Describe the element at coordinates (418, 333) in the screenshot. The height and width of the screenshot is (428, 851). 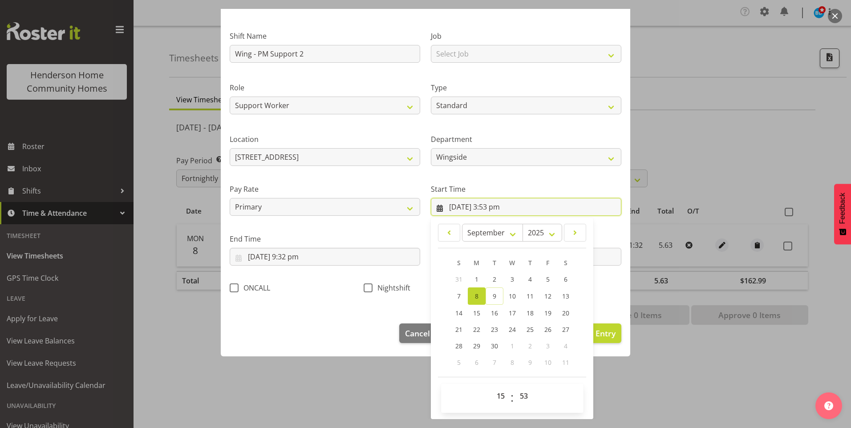
I see `button: Cancel` at that location.